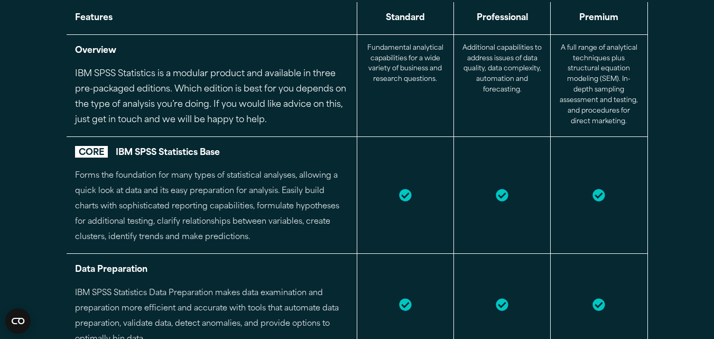  What do you see at coordinates (212, 18) in the screenshot?
I see `th: Features` at bounding box center [212, 18].